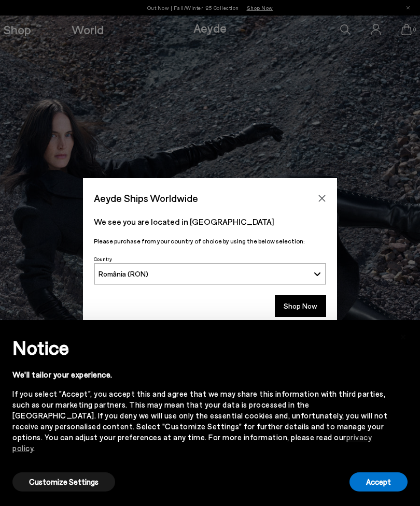 Image resolution: width=420 pixels, height=506 pixels. Describe the element at coordinates (146, 198) in the screenshot. I see `span: Aeyde Ships Worldwide` at that location.